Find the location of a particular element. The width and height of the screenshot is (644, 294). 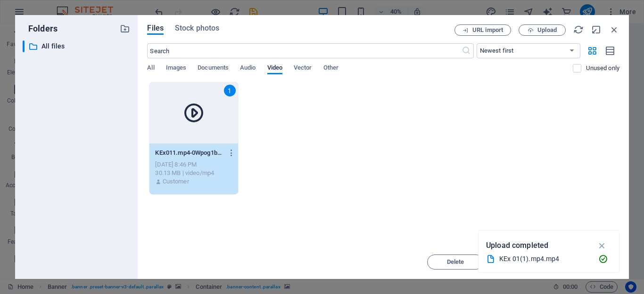

input: Search is located at coordinates (304, 51).